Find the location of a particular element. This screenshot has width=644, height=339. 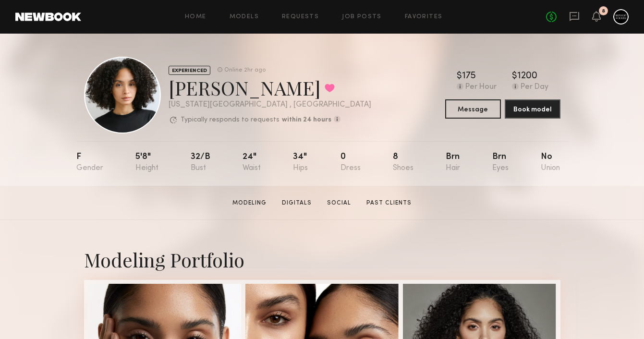

div: 5'8" is located at coordinates (147, 163).